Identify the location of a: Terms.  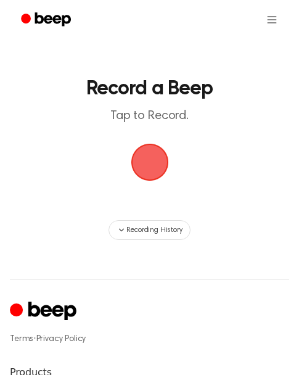
(22, 339).